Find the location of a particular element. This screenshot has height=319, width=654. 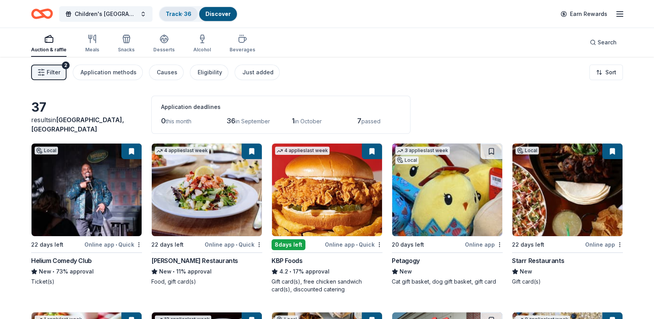

button: Auction & raffle is located at coordinates (49, 44).